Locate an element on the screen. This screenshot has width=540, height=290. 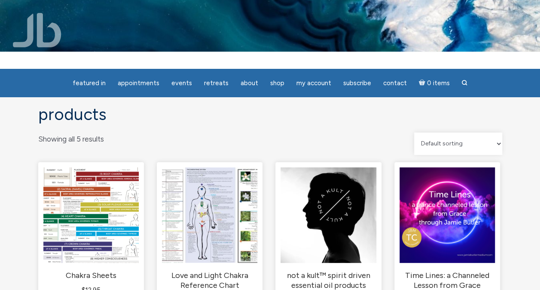
select: Shop order is located at coordinates (458, 144).